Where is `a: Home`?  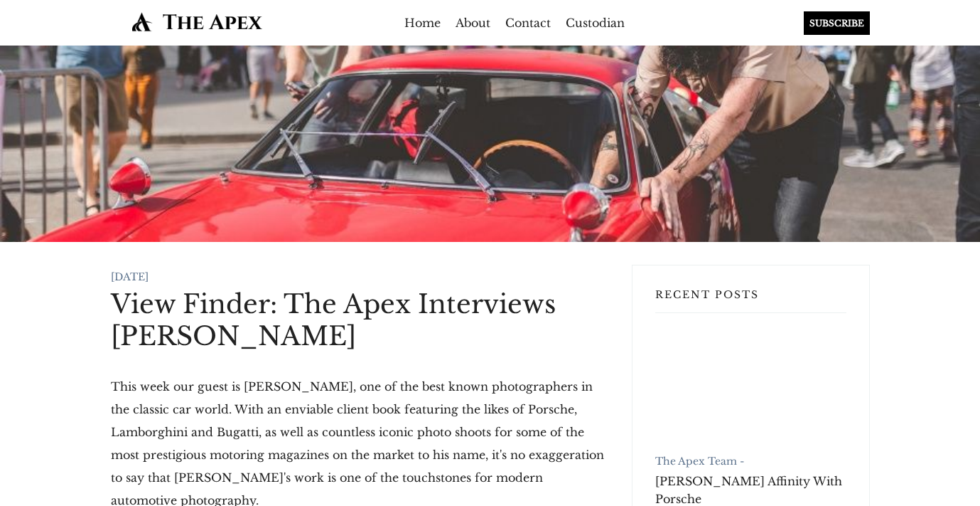 a: Home is located at coordinates (422, 23).